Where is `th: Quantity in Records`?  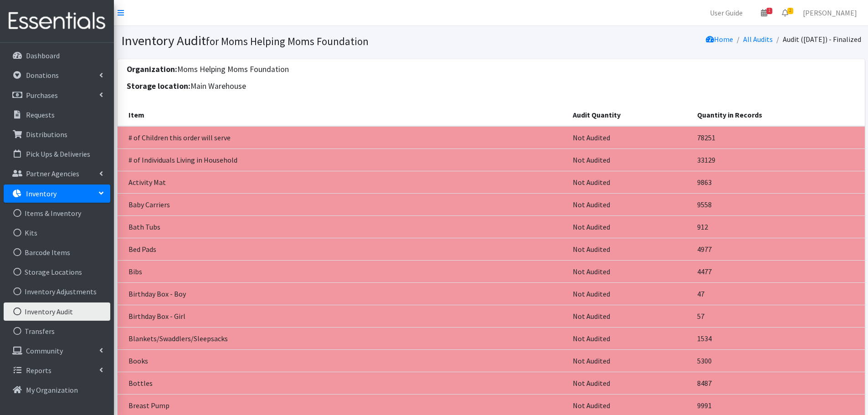 th: Quantity in Records is located at coordinates (777, 115).